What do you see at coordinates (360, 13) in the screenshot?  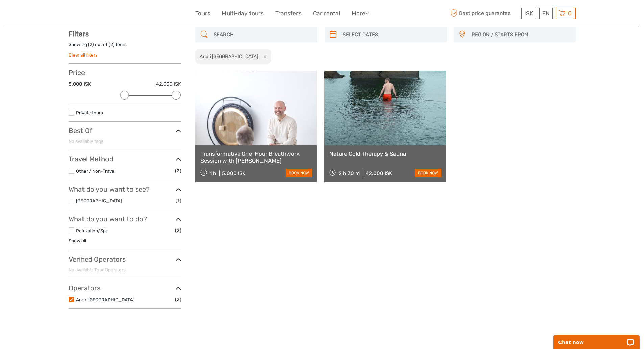 I see `a: More` at bounding box center [360, 13].